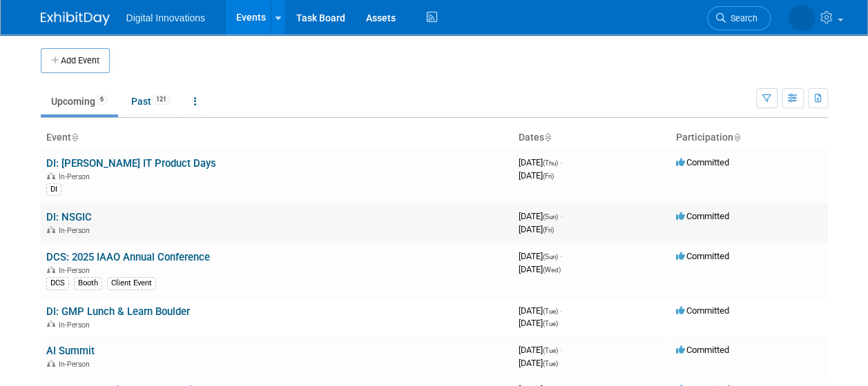 The image size is (868, 386). What do you see at coordinates (739, 18) in the screenshot?
I see `a: Search` at bounding box center [739, 18].